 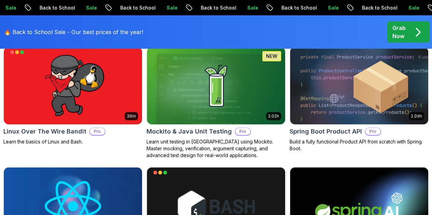 I want to click on p: 39m, so click(x=131, y=116).